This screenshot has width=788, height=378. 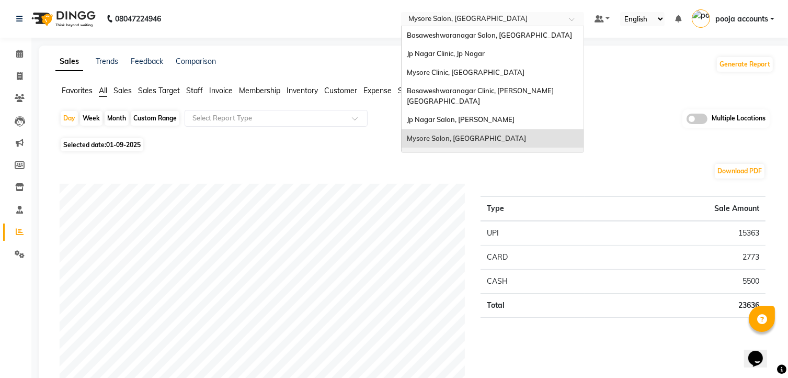 What do you see at coordinates (69, 62) in the screenshot?
I see `a: Sales` at bounding box center [69, 62].